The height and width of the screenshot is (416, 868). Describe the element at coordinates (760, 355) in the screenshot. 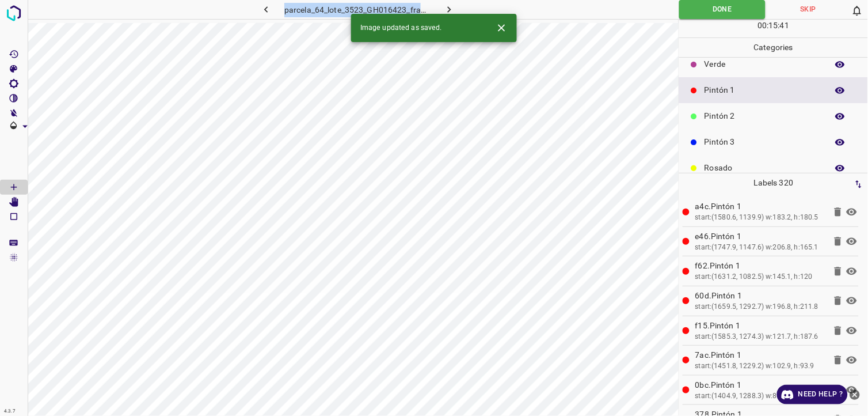

I see `p: 7ac.Pintón 1` at that location.